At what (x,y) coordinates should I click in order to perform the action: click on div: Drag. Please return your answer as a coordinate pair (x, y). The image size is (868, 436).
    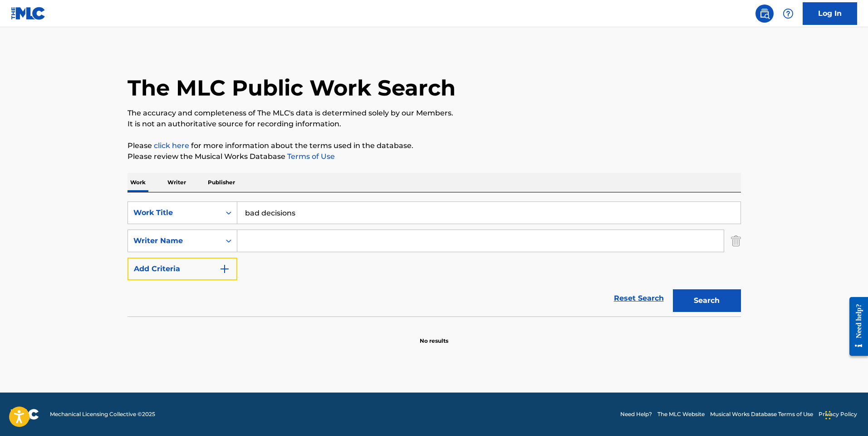
    Looking at the image, I should click on (828, 416).